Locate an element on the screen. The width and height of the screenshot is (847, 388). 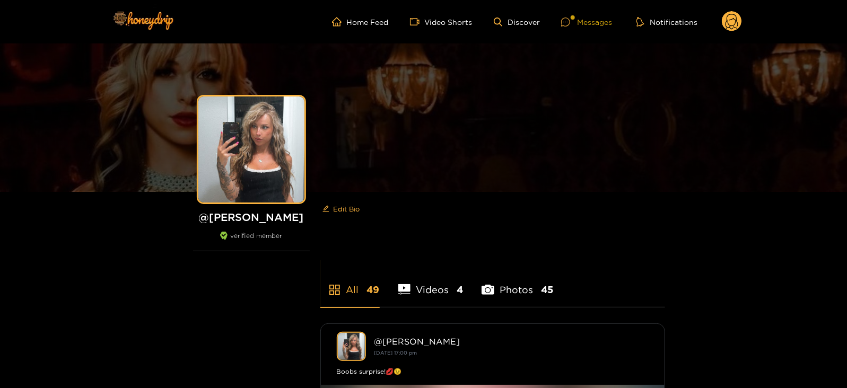
span: Edit Bio is located at coordinates (347, 209).